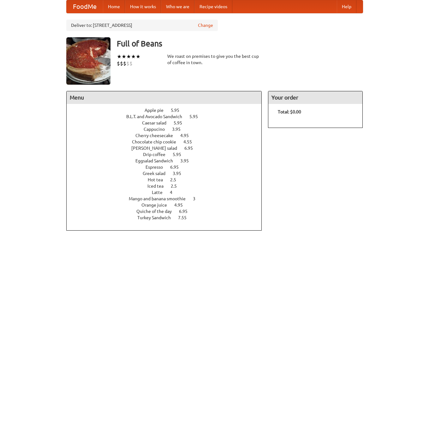  I want to click on a: Change, so click(205, 25).